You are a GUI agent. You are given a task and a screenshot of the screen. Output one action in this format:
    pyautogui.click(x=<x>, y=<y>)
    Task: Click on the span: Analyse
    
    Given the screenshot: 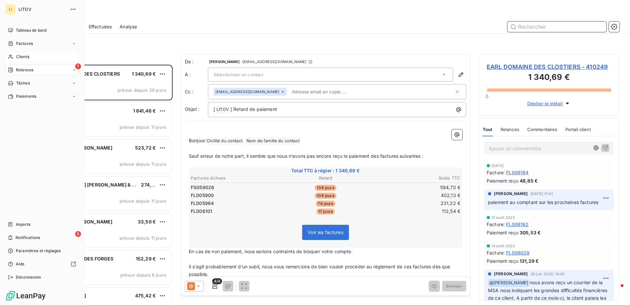 What is the action you would take?
    pyautogui.click(x=128, y=27)
    